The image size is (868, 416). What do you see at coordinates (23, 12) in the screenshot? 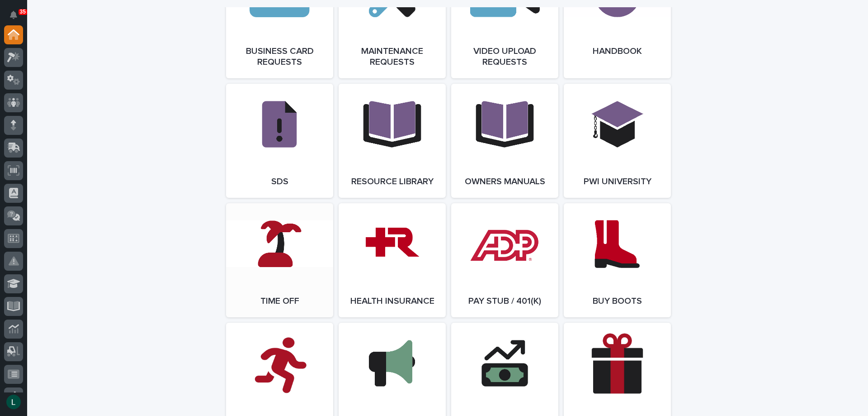
I see `p: 35` at bounding box center [23, 12].